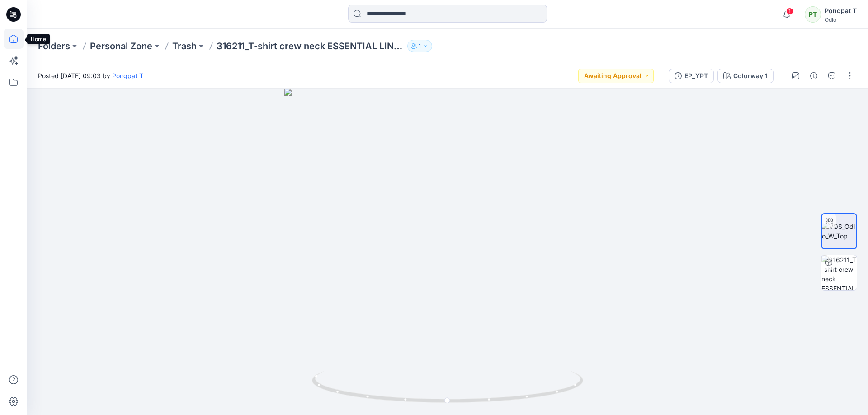  What do you see at coordinates (841, 11) in the screenshot?
I see `div: Pongpat T` at bounding box center [841, 11].